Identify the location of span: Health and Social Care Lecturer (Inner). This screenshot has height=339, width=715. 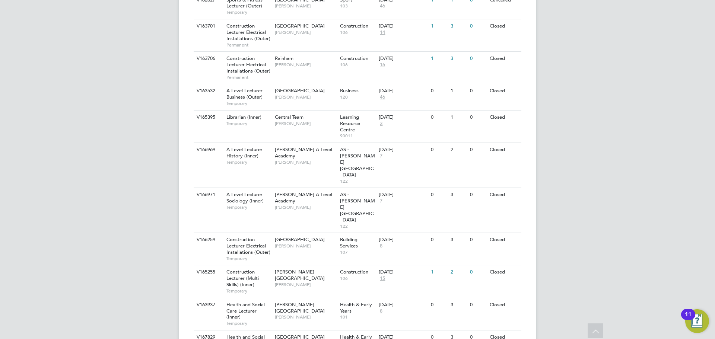
(245, 311).